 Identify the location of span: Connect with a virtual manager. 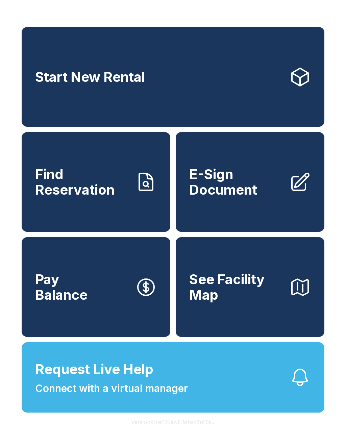
(112, 388).